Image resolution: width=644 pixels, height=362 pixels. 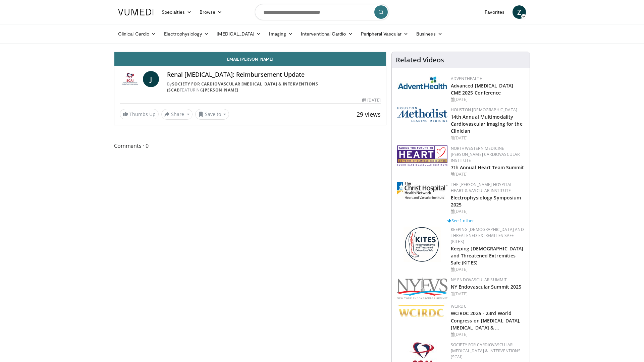 What do you see at coordinates (420, 60) in the screenshot?
I see `h4: Related Videos` at bounding box center [420, 60].